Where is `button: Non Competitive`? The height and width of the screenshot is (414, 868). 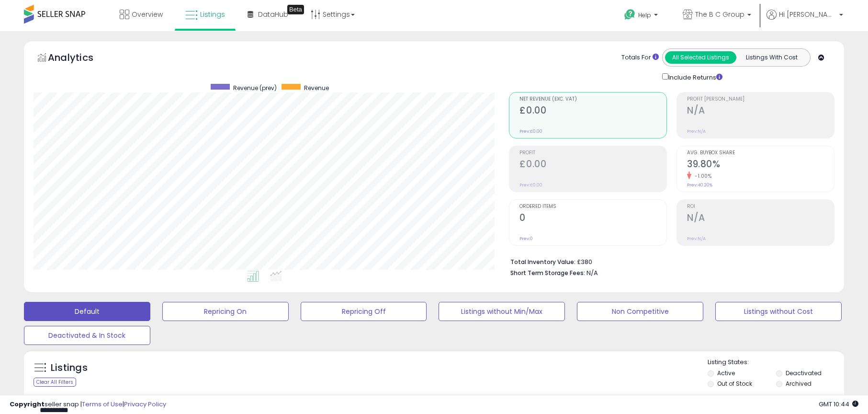
button: Non Competitive is located at coordinates (640, 311).